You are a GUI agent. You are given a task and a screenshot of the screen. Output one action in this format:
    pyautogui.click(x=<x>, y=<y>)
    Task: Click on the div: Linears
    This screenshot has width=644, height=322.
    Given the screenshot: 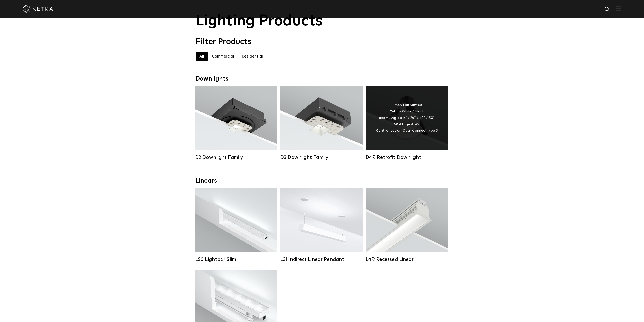 What is the action you would take?
    pyautogui.click(x=322, y=181)
    